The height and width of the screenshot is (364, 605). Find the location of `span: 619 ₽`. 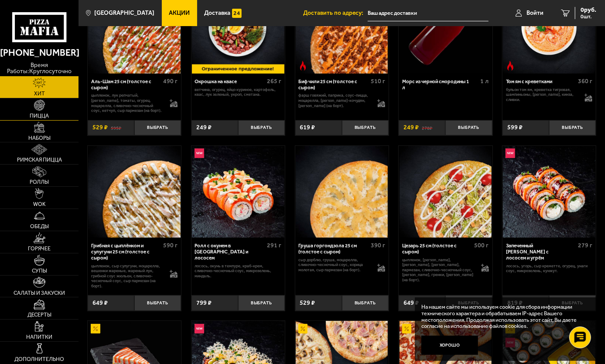

span: 619 ₽ is located at coordinates (307, 128).